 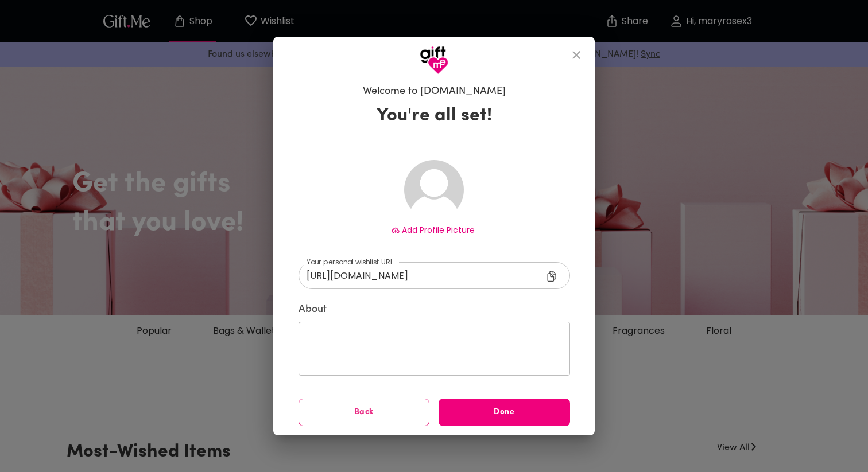 What do you see at coordinates (438, 230) in the screenshot?
I see `span: Add Profile Picture` at bounding box center [438, 230].